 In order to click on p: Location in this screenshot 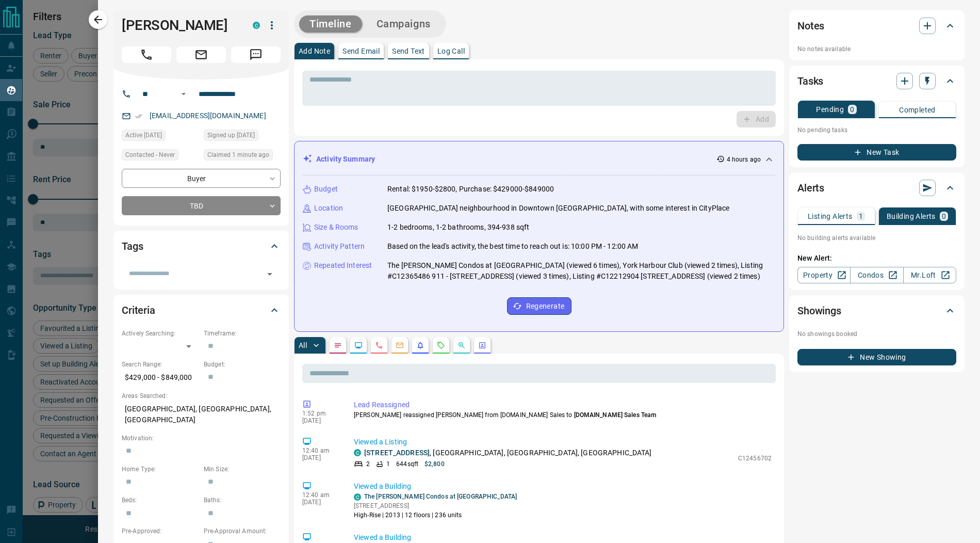, I will do `click(328, 208)`.